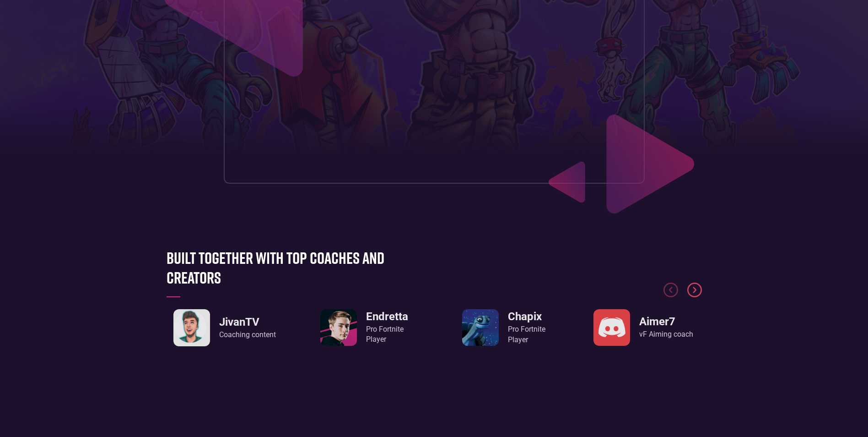  I want to click on a: ChapixPro FortnitePlayer, so click(503, 327).